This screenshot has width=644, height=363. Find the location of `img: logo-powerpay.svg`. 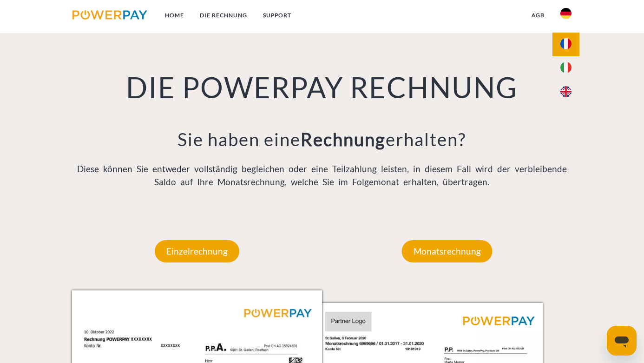

img: logo-powerpay.svg is located at coordinates (110, 15).